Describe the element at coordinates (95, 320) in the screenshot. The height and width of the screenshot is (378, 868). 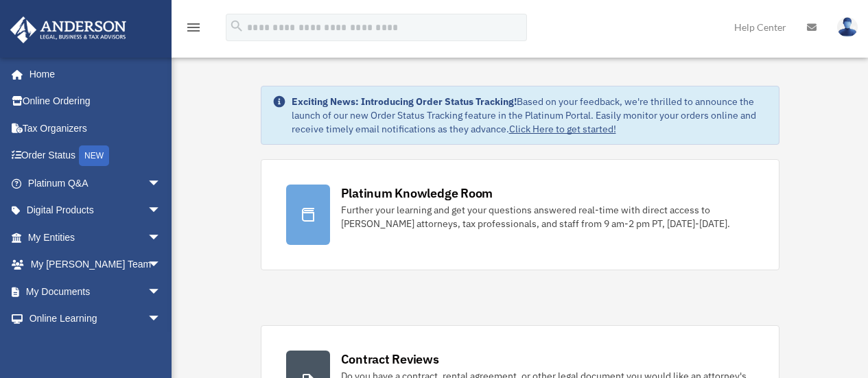
I see `a: Online Learningarrow_drop_down` at that location.